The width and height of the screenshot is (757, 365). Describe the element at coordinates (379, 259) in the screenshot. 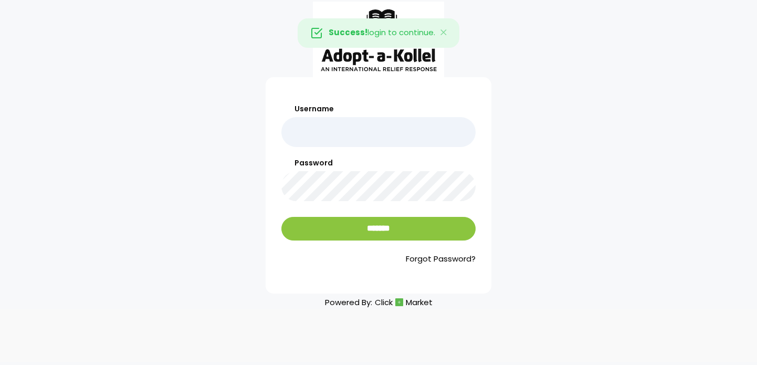

I see `a: Forgot Password?` at that location.